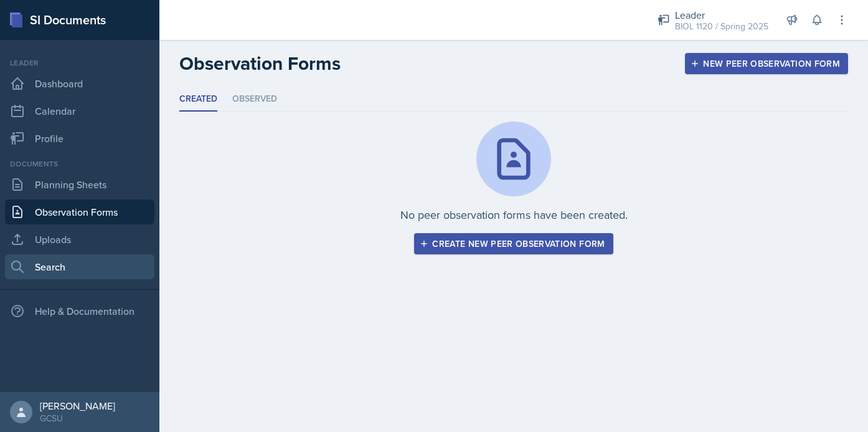 The width and height of the screenshot is (868, 432). I want to click on button: New Peer Observation Form, so click(766, 64).